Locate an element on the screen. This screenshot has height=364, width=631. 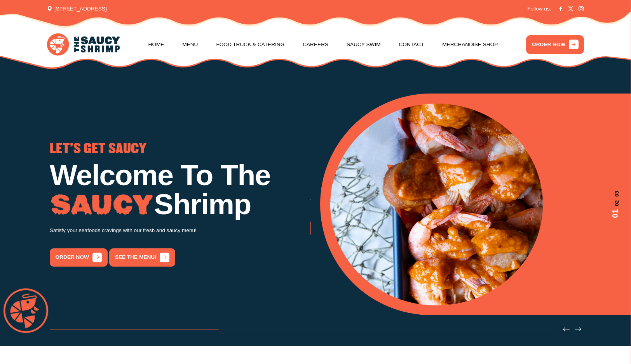
a: Contact is located at coordinates (411, 44).